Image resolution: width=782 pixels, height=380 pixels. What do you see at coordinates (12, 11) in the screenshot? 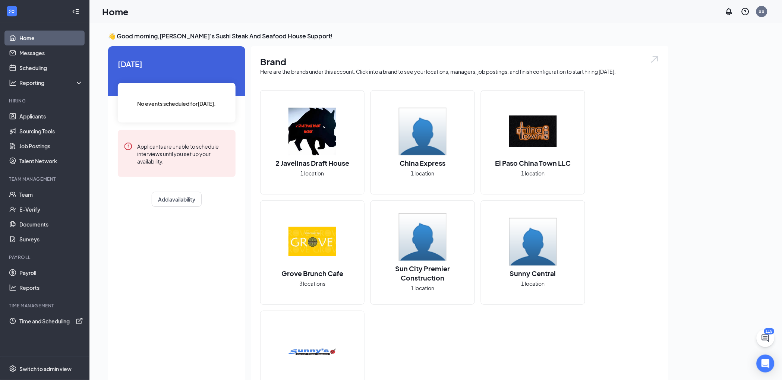
I see `svg: WorkstreamLogo` at bounding box center [12, 11].